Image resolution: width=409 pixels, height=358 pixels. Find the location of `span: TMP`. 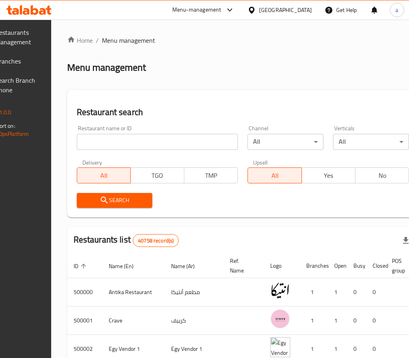

span: TMP is located at coordinates (211, 175).